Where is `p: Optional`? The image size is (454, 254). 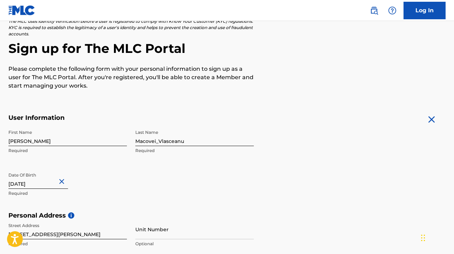
p: Optional is located at coordinates (194, 244).